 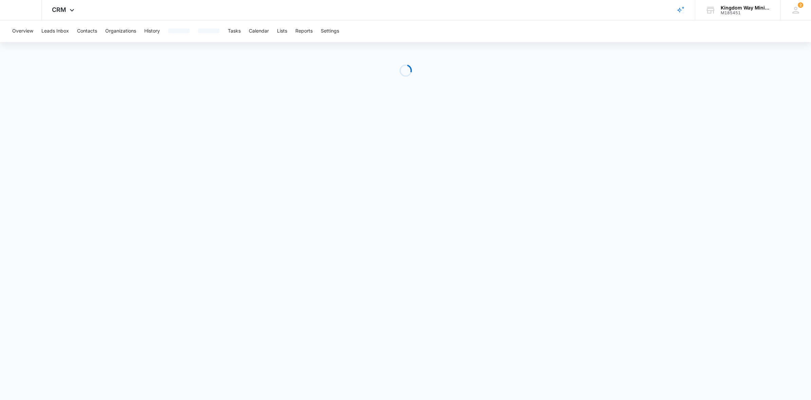 What do you see at coordinates (746, 13) in the screenshot?
I see `div: account id` at bounding box center [746, 13].